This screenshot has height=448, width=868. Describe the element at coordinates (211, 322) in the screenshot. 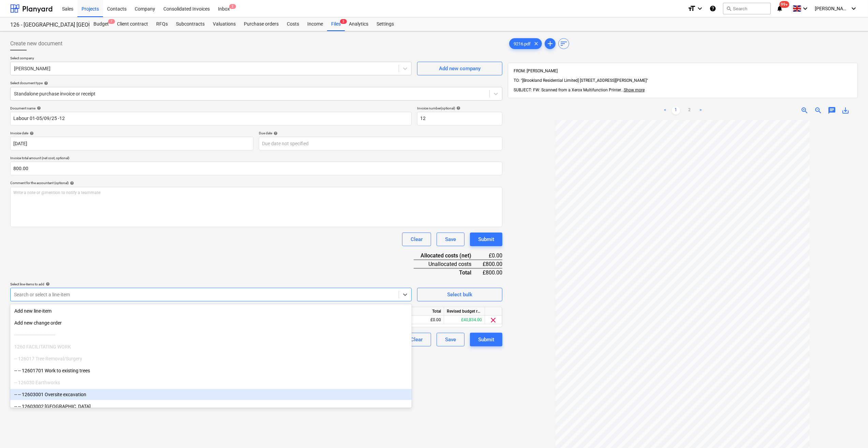

I see `div: Add new change order` at that location.